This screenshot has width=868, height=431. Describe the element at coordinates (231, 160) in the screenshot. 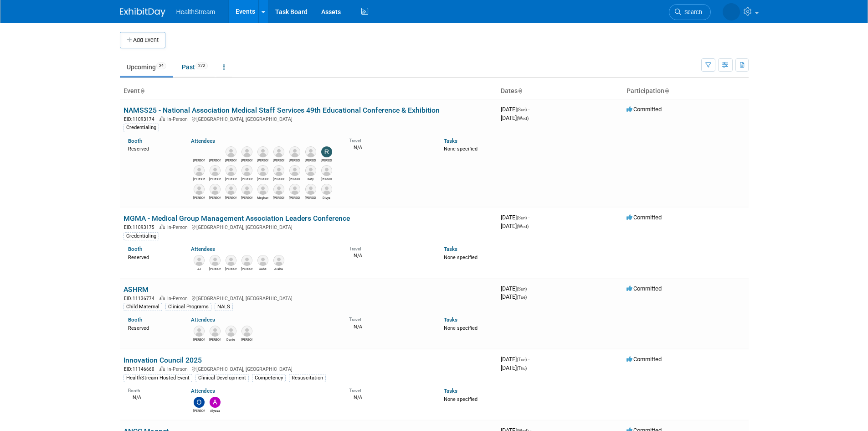

I see `div: Bryan Robbins` at that location.